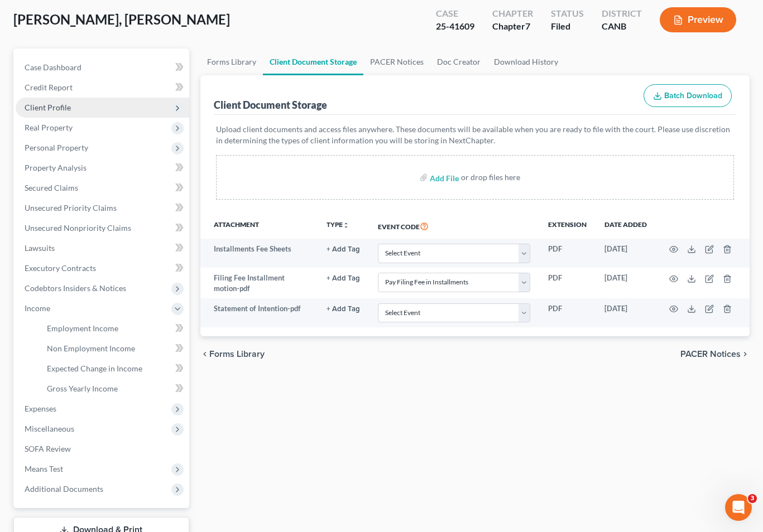 The height and width of the screenshot is (532, 763). Describe the element at coordinates (49, 87) in the screenshot. I see `span: Credit Report` at that location.